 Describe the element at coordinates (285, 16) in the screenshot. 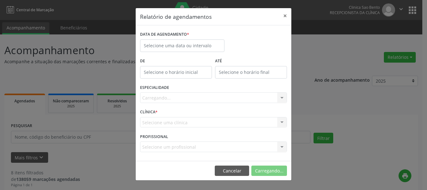

I see `button: Close` at that location.